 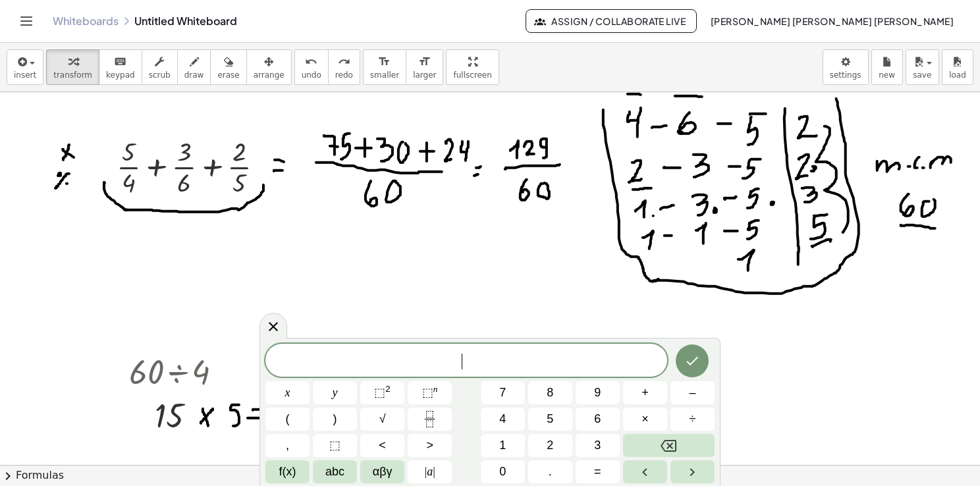 I want to click on button: Times, so click(x=645, y=419).